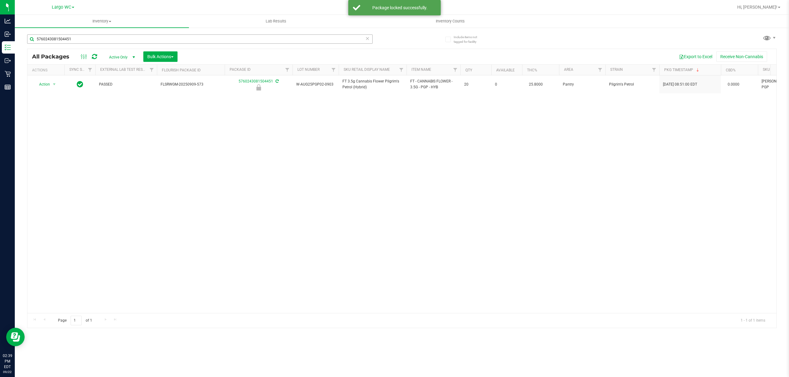 This screenshot has width=789, height=377. I want to click on span: Page of 1, so click(75, 321).